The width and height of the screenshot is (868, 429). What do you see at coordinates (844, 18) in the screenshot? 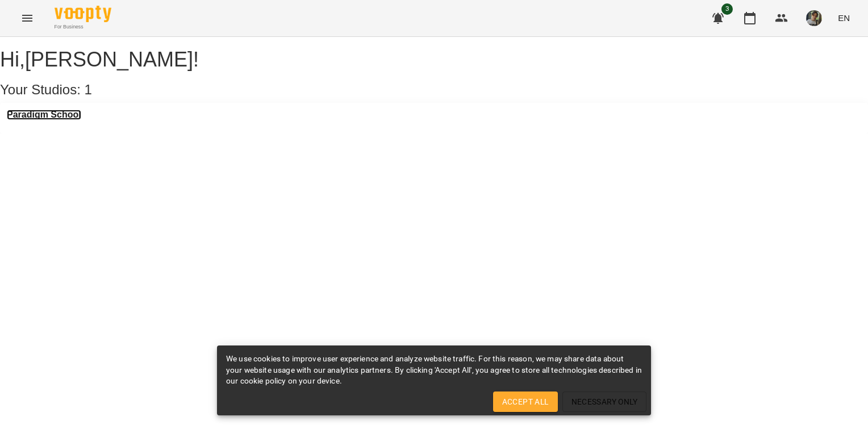
I see `span: EN` at bounding box center [844, 18].